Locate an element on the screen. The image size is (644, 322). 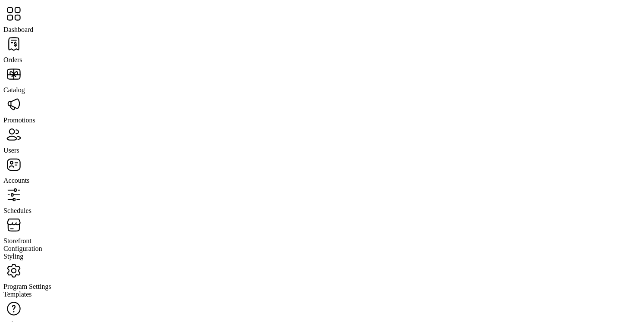
span: Orders is located at coordinates (13, 60).